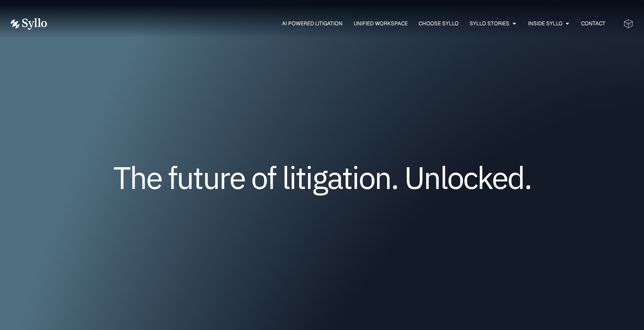 The width and height of the screenshot is (644, 330). Describe the element at coordinates (312, 23) in the screenshot. I see `a: AI Powered Litigation` at that location.